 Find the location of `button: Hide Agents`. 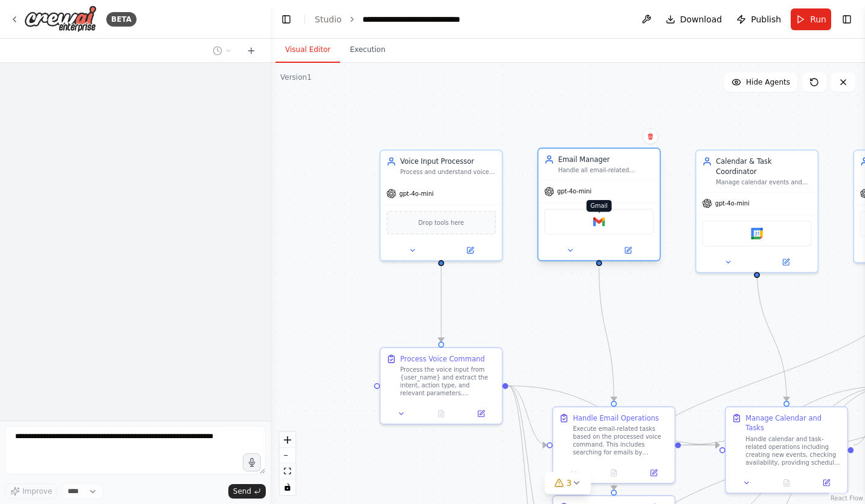

button: Hide Agents is located at coordinates (760, 82).